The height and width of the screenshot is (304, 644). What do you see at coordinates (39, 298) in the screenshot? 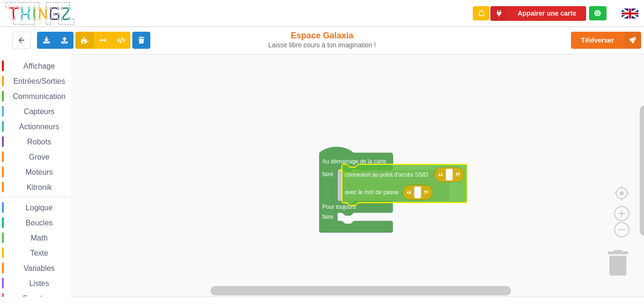
I see `span: Fonctions` at bounding box center [39, 298].